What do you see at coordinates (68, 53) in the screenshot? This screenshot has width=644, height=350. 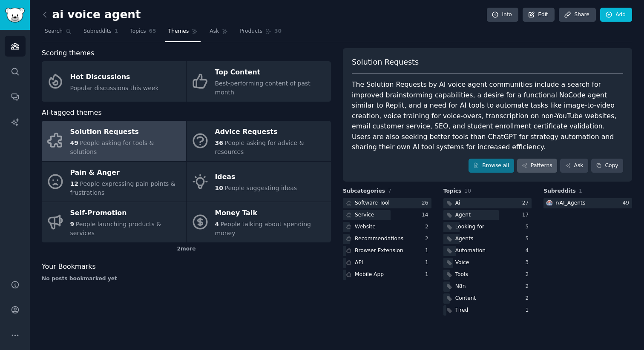 I see `span: Scoring themes` at bounding box center [68, 53].